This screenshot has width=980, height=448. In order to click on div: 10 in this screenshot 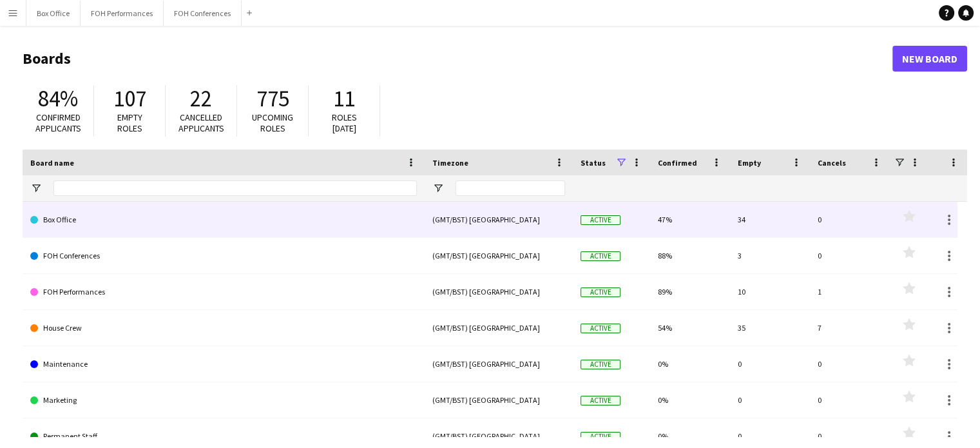, I will do `click(770, 291)`.